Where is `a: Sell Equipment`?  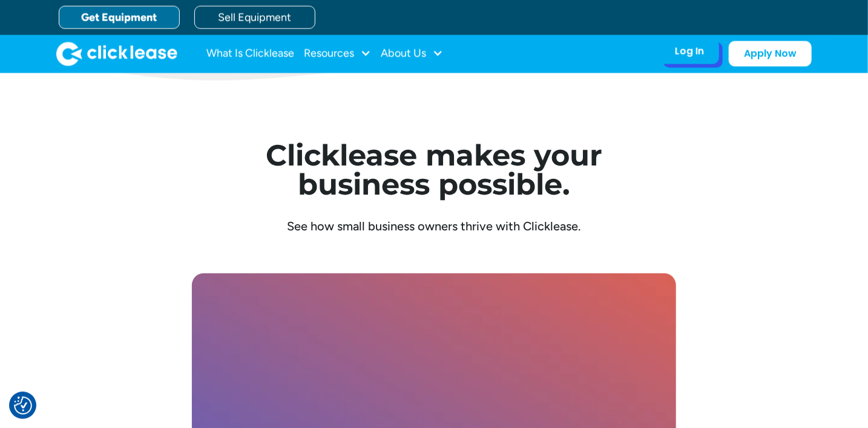
a: Sell Equipment is located at coordinates (255, 17).